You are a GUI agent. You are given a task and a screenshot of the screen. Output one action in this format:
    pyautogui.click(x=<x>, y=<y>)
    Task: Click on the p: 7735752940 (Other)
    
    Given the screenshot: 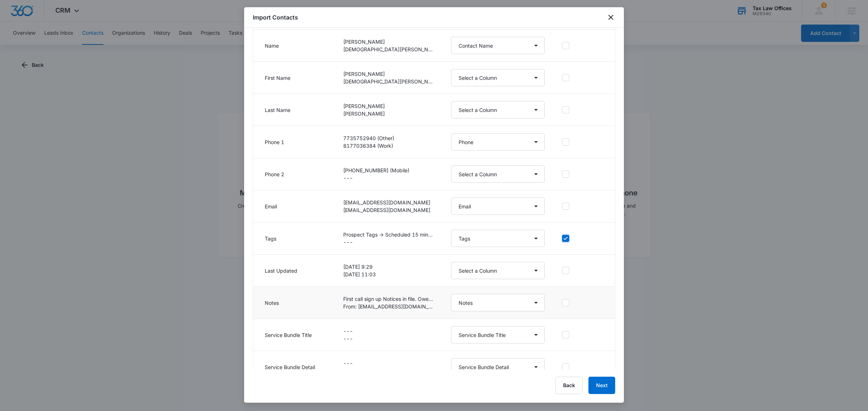 What is the action you would take?
    pyautogui.click(x=389, y=138)
    